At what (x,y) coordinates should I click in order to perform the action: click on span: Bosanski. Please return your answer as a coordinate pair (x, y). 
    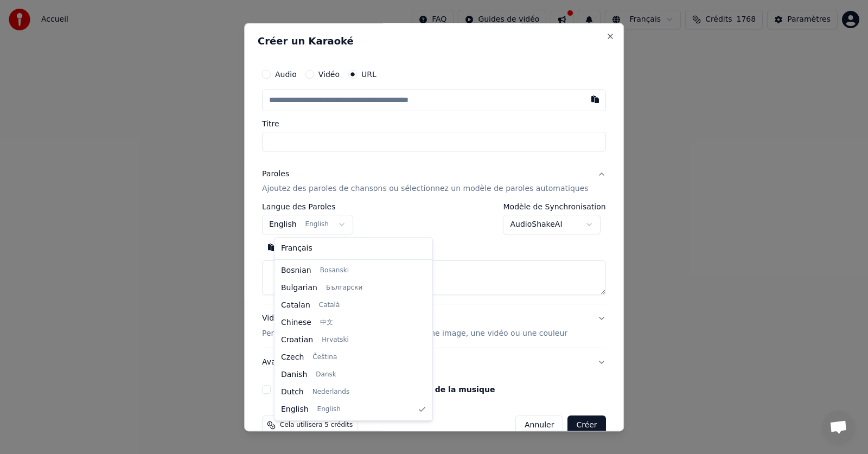
    Looking at the image, I should click on (334, 270).